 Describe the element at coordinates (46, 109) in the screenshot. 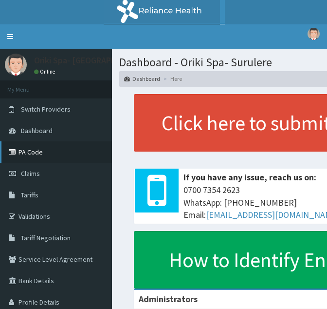

I see `span: Switch Providers` at that location.